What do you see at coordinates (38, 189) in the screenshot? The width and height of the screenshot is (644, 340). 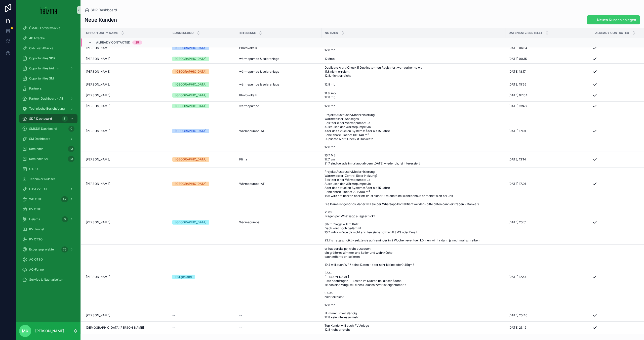 I see `span: DiBA v2 - All` at bounding box center [38, 189].